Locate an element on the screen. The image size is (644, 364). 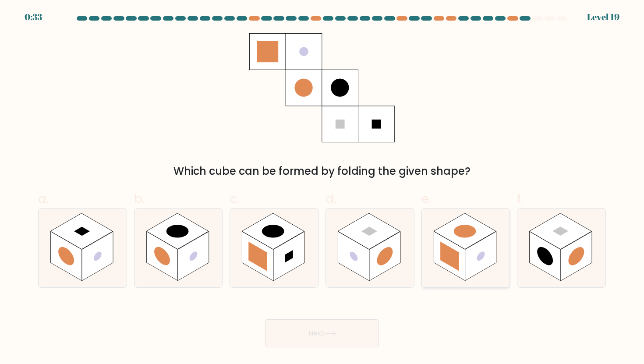
span: e. is located at coordinates (426, 198).